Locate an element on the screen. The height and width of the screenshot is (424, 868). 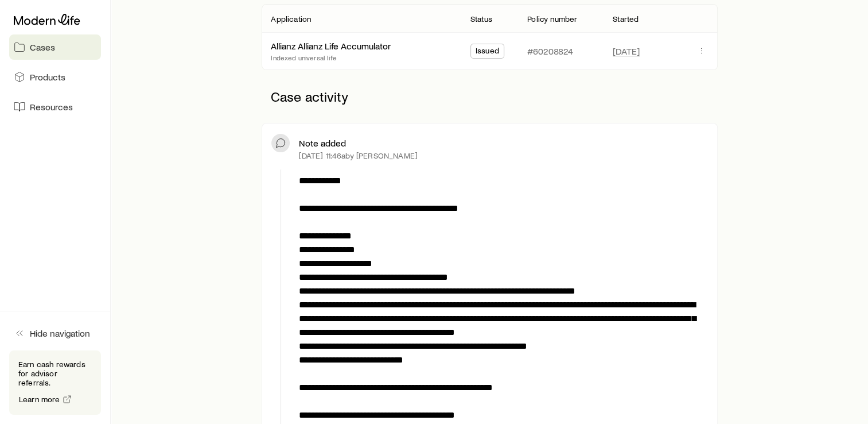
p: Earn cash rewards for advisor referrals. is located at coordinates (55, 374).